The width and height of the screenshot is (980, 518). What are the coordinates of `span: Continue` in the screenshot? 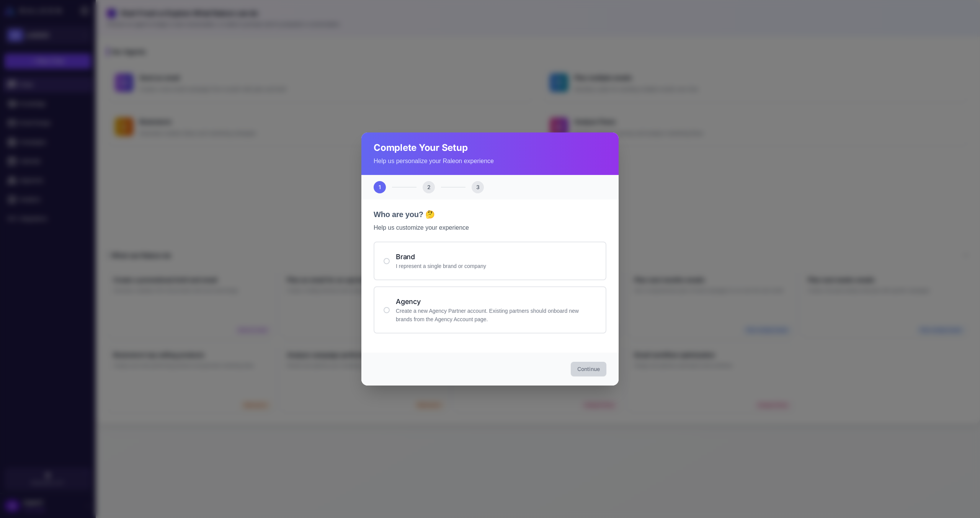 It's located at (589, 369).